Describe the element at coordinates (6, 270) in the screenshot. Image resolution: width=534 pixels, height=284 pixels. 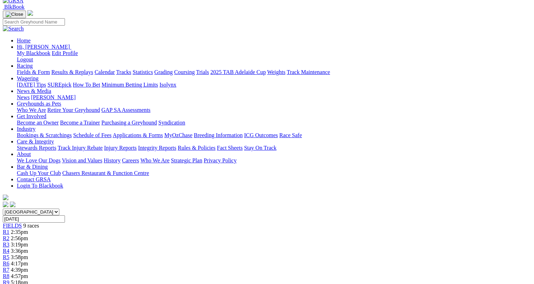
I see `span: R7` at that location.